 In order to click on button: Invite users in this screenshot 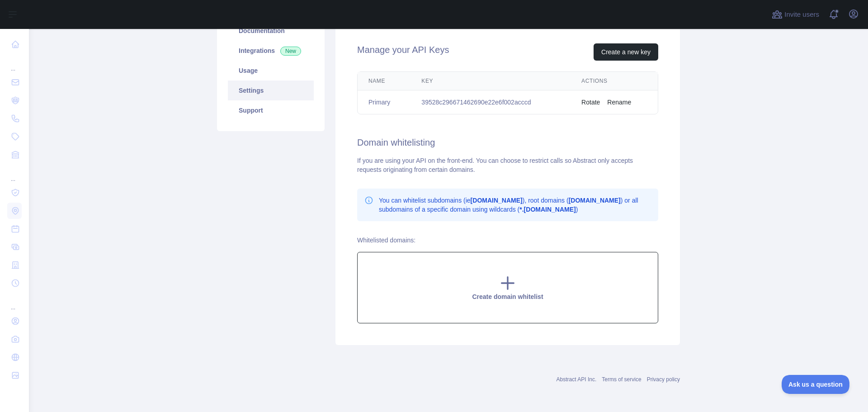, I will do `click(795, 14)`.